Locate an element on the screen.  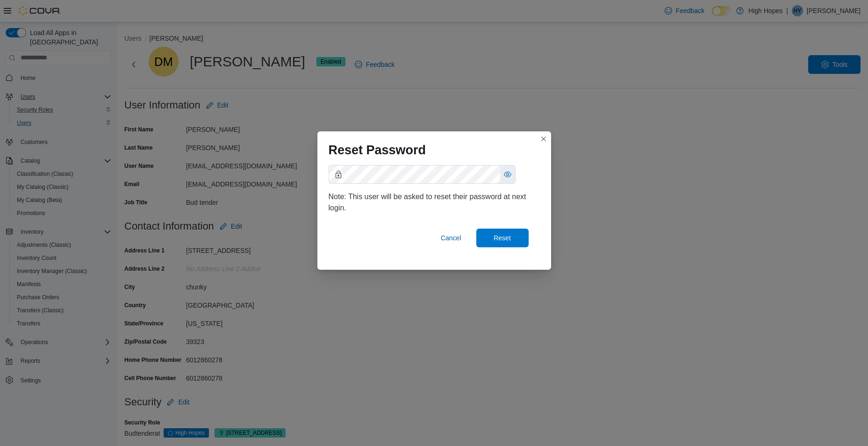
button: Show password as plain text. Note: this will visually expose your password on the screen. is located at coordinates (508, 175).